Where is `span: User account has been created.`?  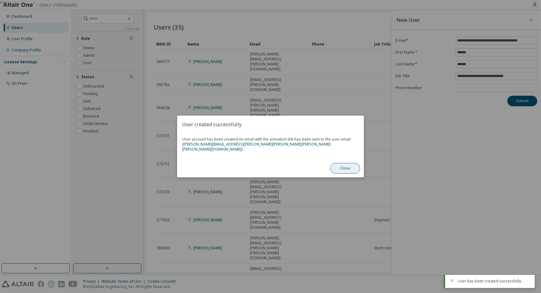
span: User account has been created. is located at coordinates (266, 144).